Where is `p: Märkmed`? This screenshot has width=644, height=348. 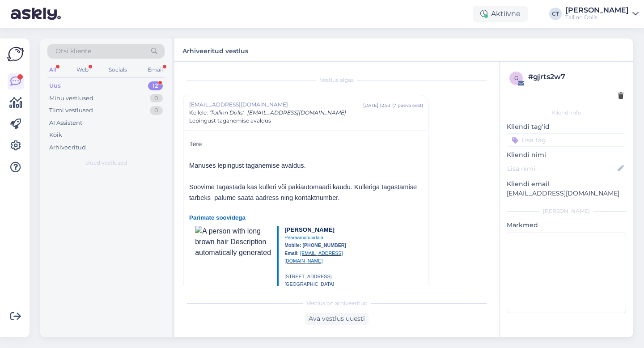 p: Märkmed is located at coordinates (566, 225).